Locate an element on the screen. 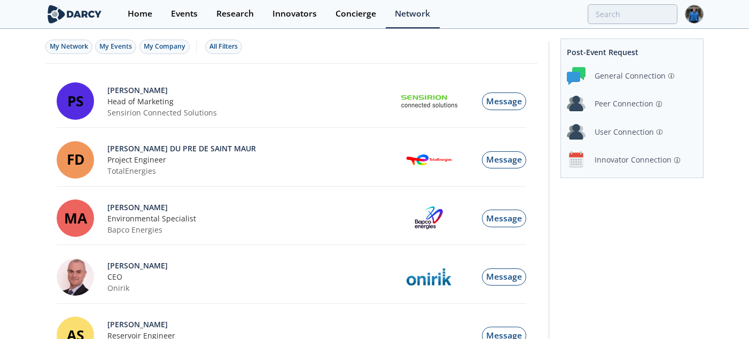 The width and height of the screenshot is (749, 339). img: Bapco Energies is located at coordinates (429, 218).